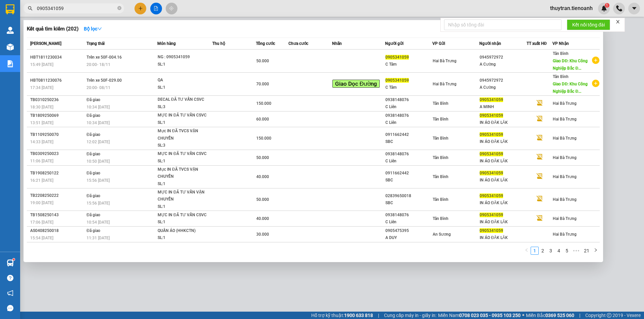 The height and width of the screenshot is (319, 644). Describe the element at coordinates (409, 196) in the screenshot. I see `div: 02839650018` at that location.